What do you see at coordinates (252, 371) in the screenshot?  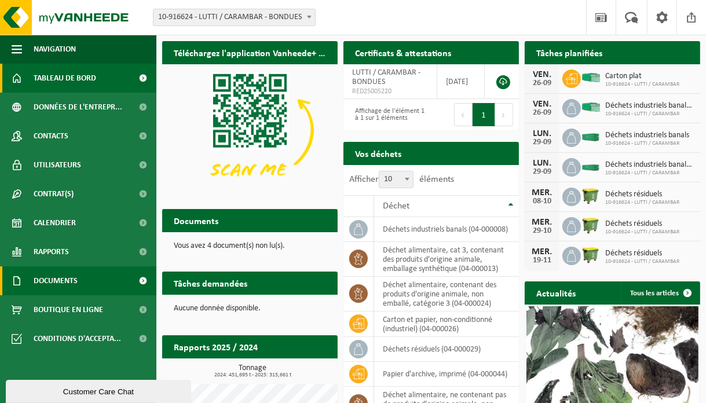 I see `h3: Tonnage` at bounding box center [252, 371].